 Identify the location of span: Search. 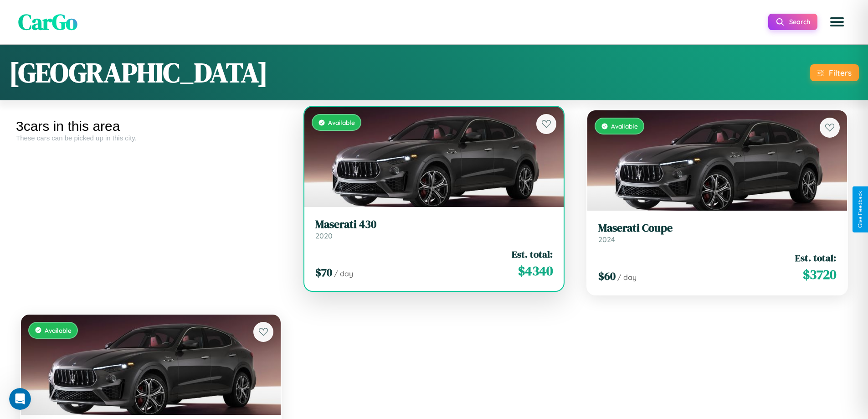
(800, 22).